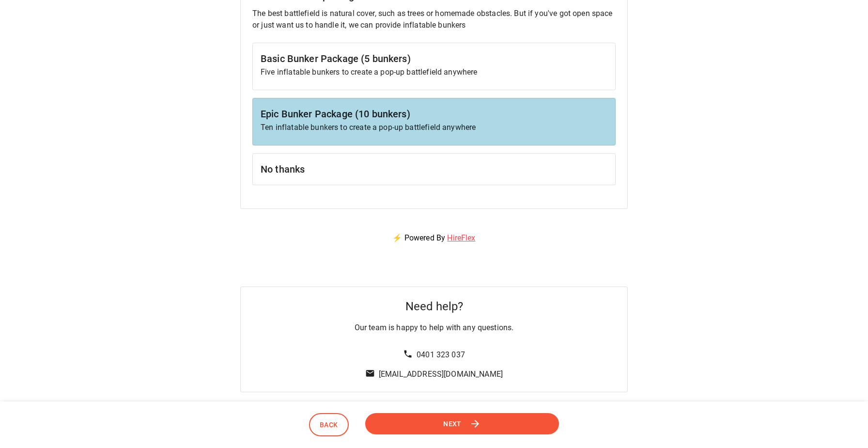  I want to click on a: HireFlex, so click(461, 237).